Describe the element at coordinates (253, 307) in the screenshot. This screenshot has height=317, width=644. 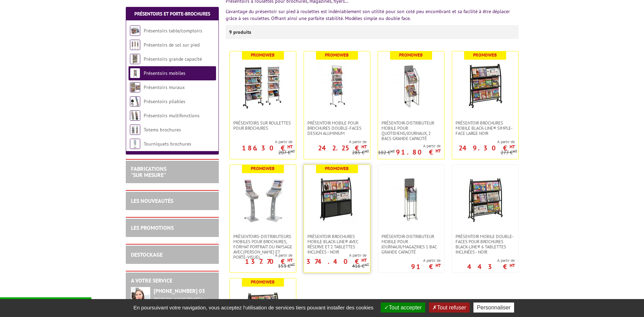
I see `span: En poursuivant votre navigation, vous acceptez l'utilisation de services tiers pouvant installer ...` at that location.